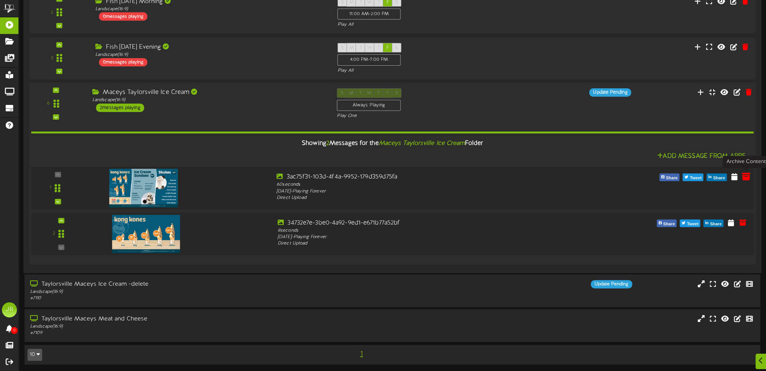 The image size is (766, 371). What do you see at coordinates (362, 354) in the screenshot?
I see `span: 1` at bounding box center [362, 354].